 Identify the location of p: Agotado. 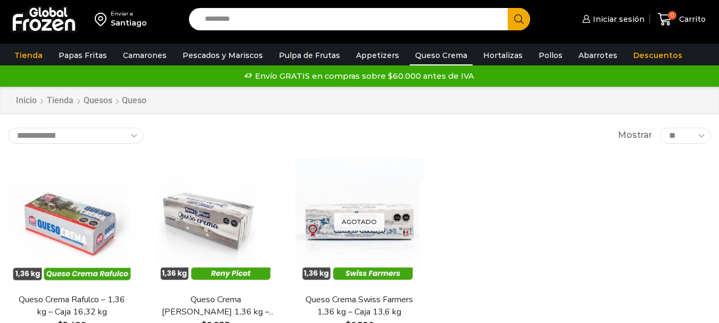
(359, 221).